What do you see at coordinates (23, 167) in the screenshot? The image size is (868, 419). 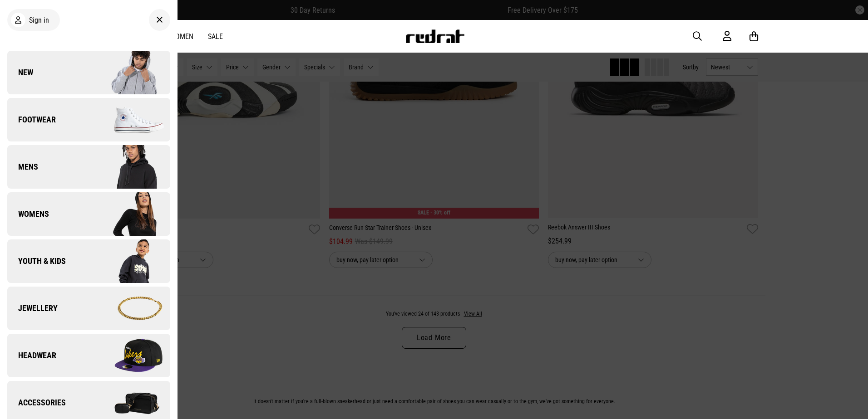 I see `span: Mens` at bounding box center [23, 167].